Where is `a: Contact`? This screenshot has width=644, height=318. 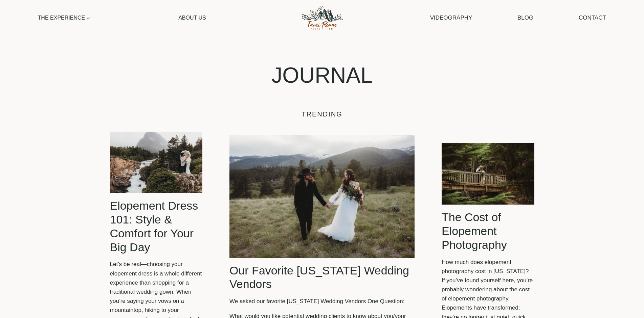 a: Contact is located at coordinates (592, 18).